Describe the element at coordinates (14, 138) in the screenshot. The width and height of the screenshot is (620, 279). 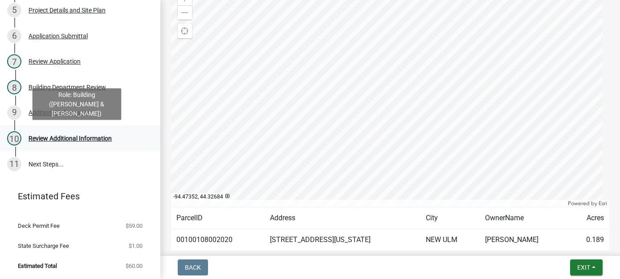
I see `div: 10` at that location.